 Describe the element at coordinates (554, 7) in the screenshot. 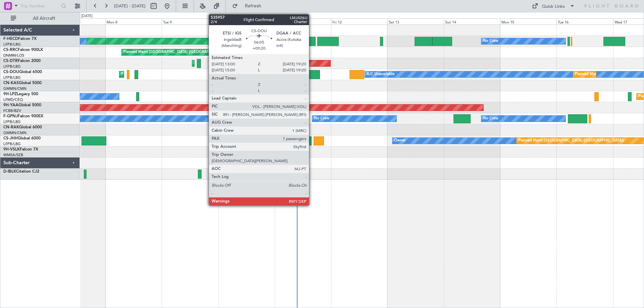

I see `div: Quick Links` at that location.